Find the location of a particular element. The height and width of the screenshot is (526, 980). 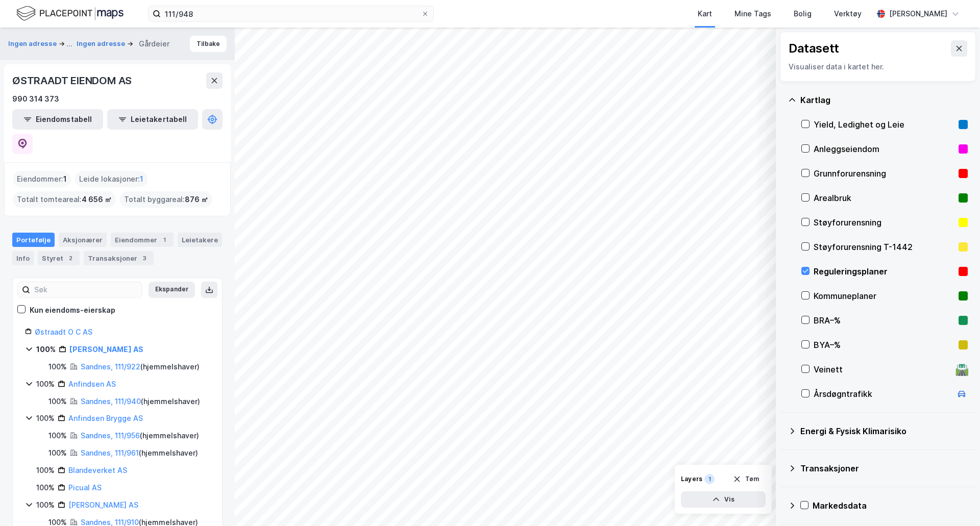

div: Veinett is located at coordinates (883, 369).